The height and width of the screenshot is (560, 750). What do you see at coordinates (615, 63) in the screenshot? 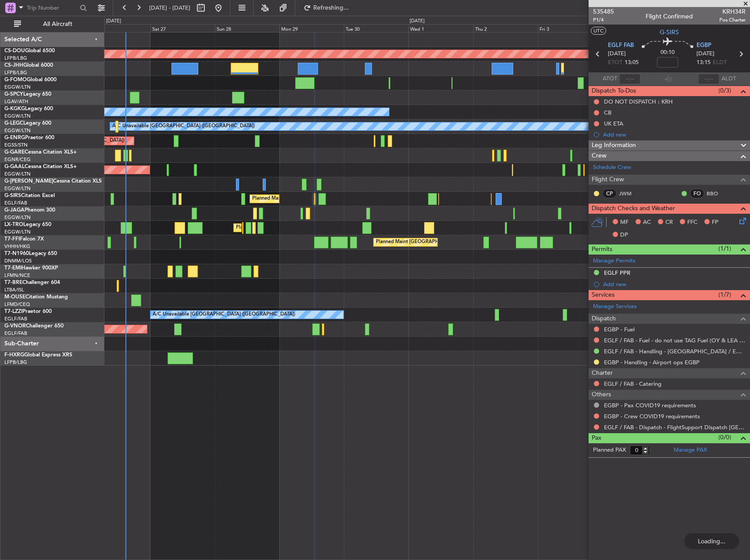
I see `span: ETOT` at bounding box center [615, 63].